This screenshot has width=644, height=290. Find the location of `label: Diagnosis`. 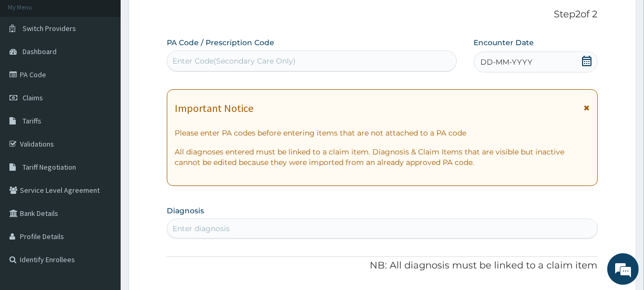

label: Diagnosis is located at coordinates (185, 211).